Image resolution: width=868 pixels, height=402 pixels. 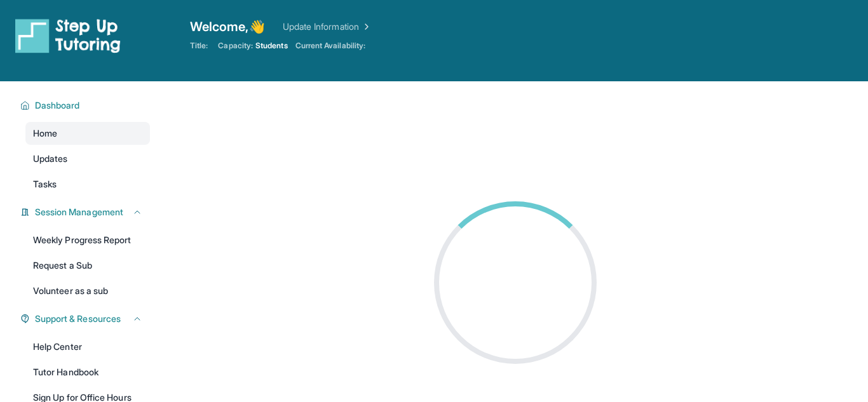 What do you see at coordinates (68, 35) in the screenshot?
I see `img: logo` at bounding box center [68, 35].